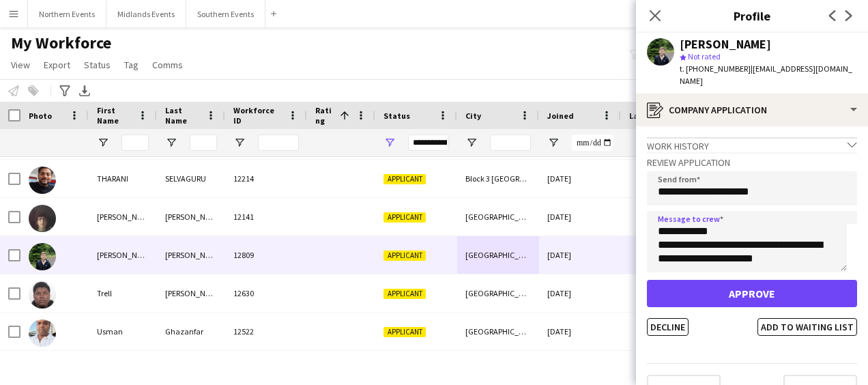 The width and height of the screenshot is (868, 385). Describe the element at coordinates (278, 143) in the screenshot. I see `input: Workforce ID Filter Input` at that location.